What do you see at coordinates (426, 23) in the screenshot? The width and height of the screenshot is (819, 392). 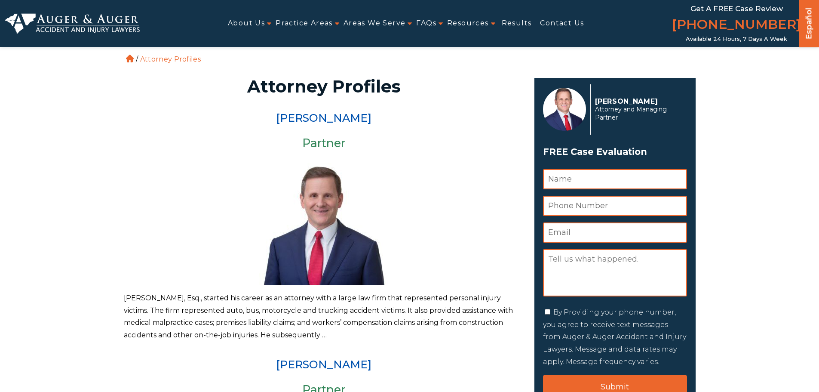 I see `a: FAQs` at bounding box center [426, 23].